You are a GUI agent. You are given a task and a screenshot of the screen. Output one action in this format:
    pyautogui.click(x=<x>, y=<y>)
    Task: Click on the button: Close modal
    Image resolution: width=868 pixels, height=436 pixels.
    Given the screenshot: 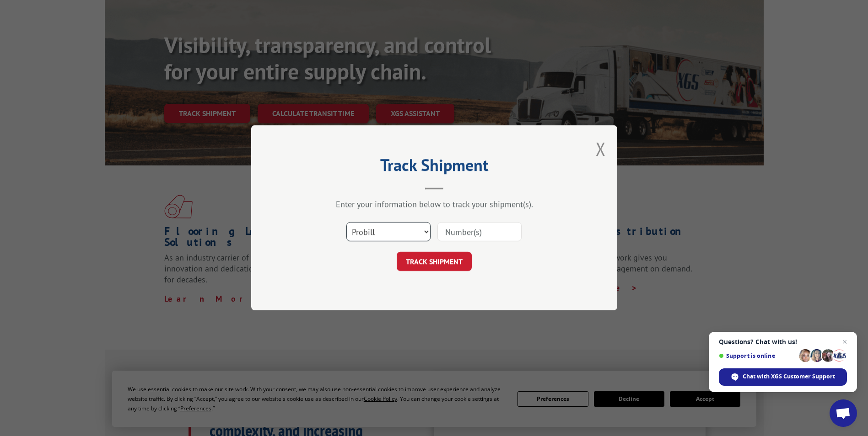 What is the action you would take?
    pyautogui.click(x=601, y=149)
    